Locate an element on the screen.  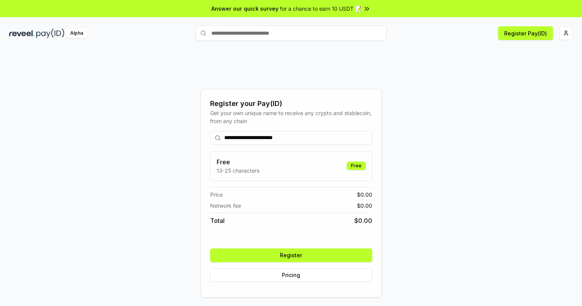
p: 13-25 characters is located at coordinates (238, 171).